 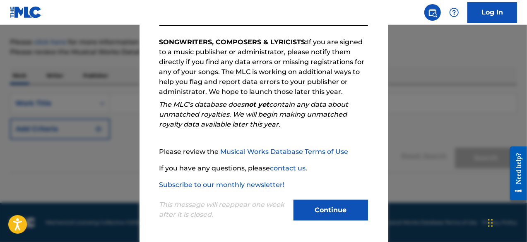 I want to click on p: This message will reappear one week after it is closed., so click(x=224, y=210).